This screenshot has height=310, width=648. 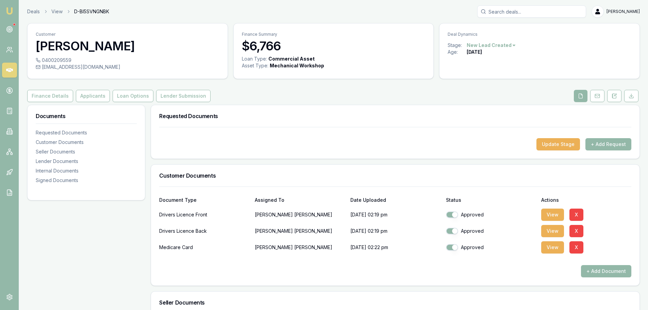 I want to click on div: Loan Type:, so click(x=254, y=59).